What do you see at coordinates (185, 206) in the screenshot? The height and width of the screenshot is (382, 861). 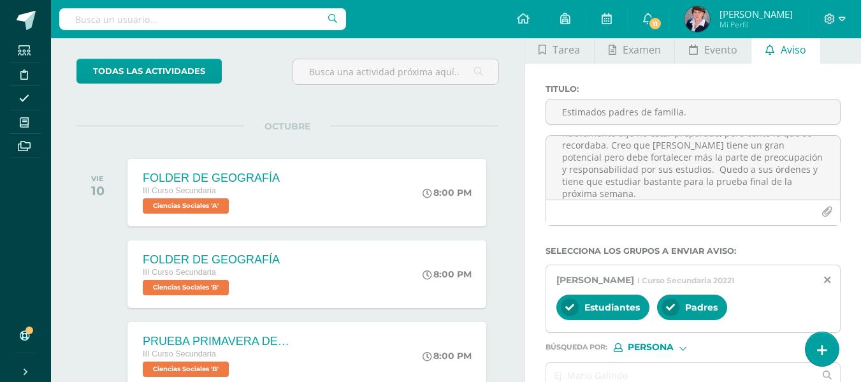 I see `span: Ciencias Sociales 'A'` at bounding box center [185, 206].